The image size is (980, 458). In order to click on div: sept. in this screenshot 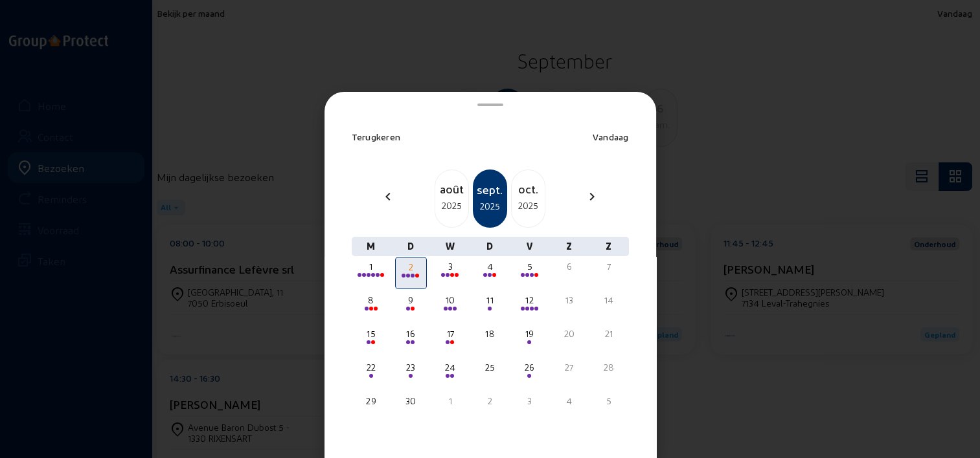, I will do `click(489, 190)`.